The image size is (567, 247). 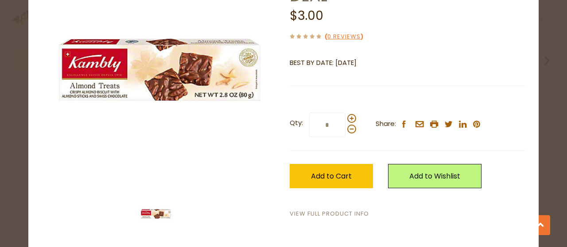 I want to click on span: Add to Cart, so click(x=331, y=176).